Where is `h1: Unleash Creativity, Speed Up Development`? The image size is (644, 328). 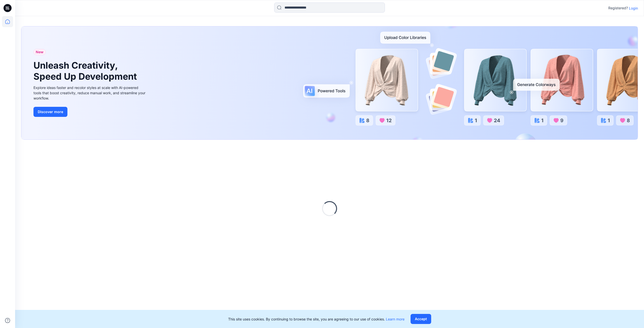 h1: Unleash Creativity, Speed Up Development is located at coordinates (86, 71).